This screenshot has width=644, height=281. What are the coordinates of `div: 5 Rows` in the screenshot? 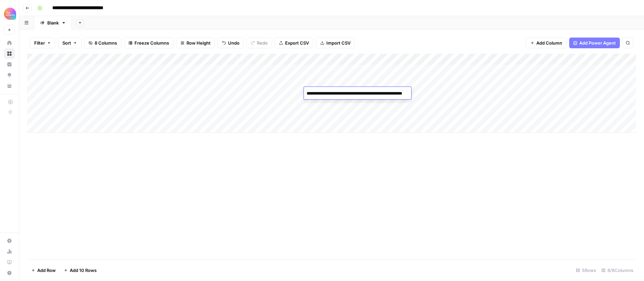 It's located at (586, 270).